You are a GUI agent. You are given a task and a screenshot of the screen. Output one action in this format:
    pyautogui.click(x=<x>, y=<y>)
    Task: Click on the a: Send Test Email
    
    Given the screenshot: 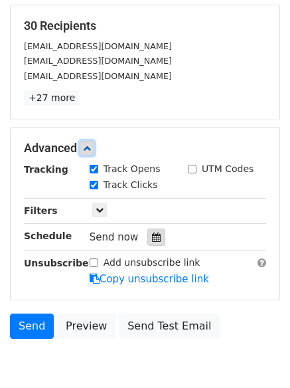 What is the action you would take?
    pyautogui.click(x=169, y=326)
    